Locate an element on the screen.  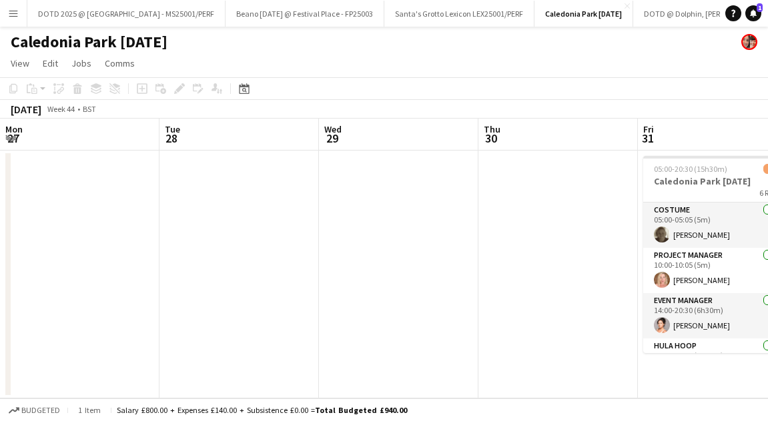
span: 1 is located at coordinates (759, 7).